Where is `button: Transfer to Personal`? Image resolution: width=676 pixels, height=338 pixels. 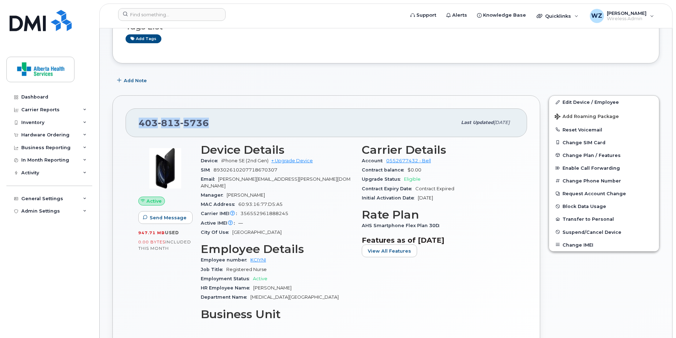 button: Transfer to Personal is located at coordinates (604, 219).